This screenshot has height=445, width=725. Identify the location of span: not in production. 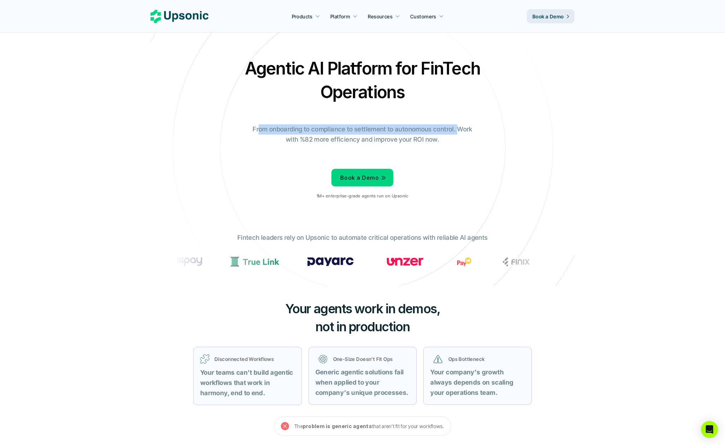
(362, 327).